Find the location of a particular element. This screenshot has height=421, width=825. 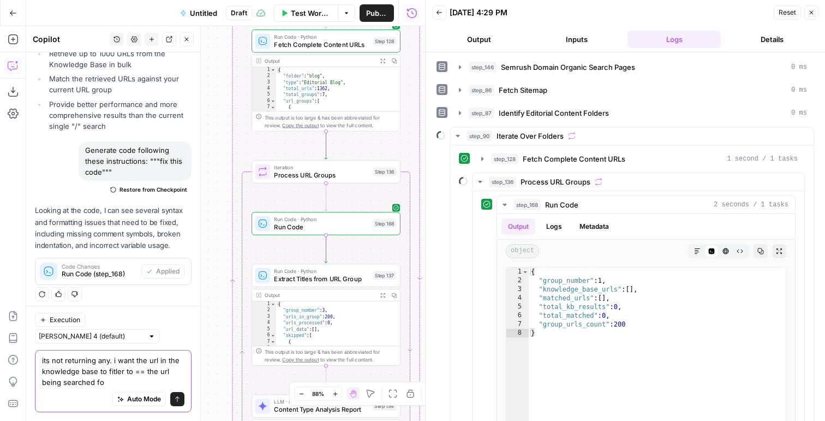

p: Looking at the code, I can see several syntax and formatting issues that need to be fixed, includ... is located at coordinates (113, 227).